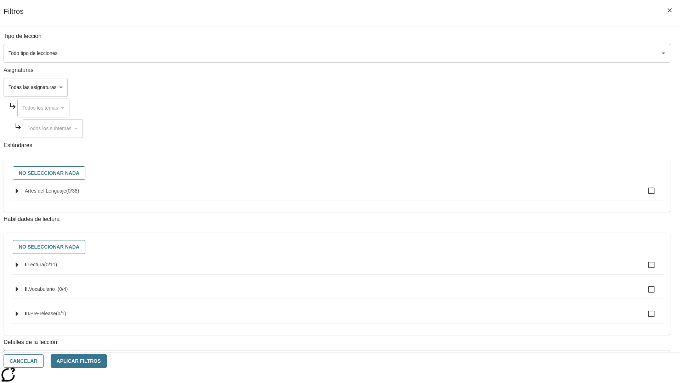 This screenshot has width=680, height=383. I want to click on span: 0 estándares seleccionados/1 estándares en grupo, so click(61, 313).